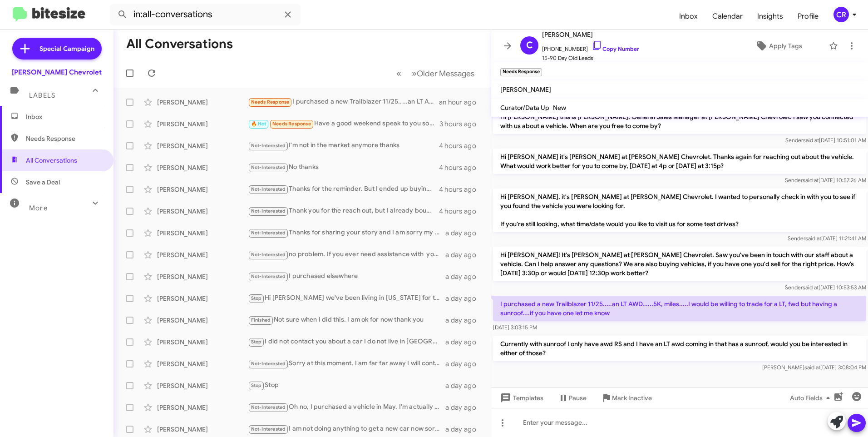 The width and height of the screenshot is (868, 437). What do you see at coordinates (461, 102) in the screenshot?
I see `div: an hour ago` at bounding box center [461, 102].